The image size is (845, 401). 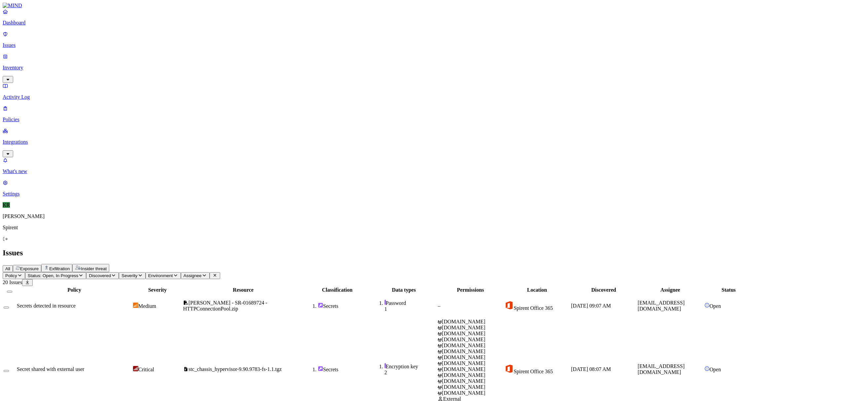 What do you see at coordinates (422, 166) in the screenshot?
I see `a: What's new` at bounding box center [422, 166].